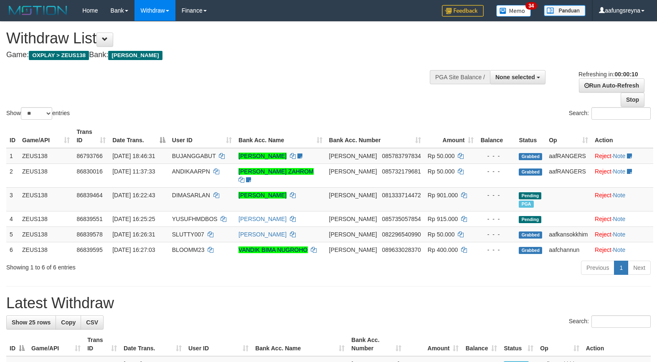 Image resolution: width=657 pixels, height=362 pixels. What do you see at coordinates (481, 345) in the screenshot?
I see `th: Balance: activate to sort column ascending` at bounding box center [481, 345].